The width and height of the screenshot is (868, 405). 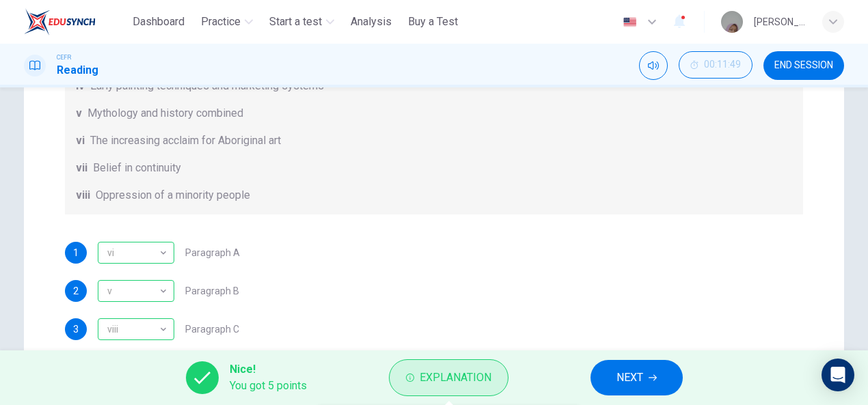 What do you see at coordinates (804, 66) in the screenshot?
I see `span: END SESSION` at bounding box center [804, 66].